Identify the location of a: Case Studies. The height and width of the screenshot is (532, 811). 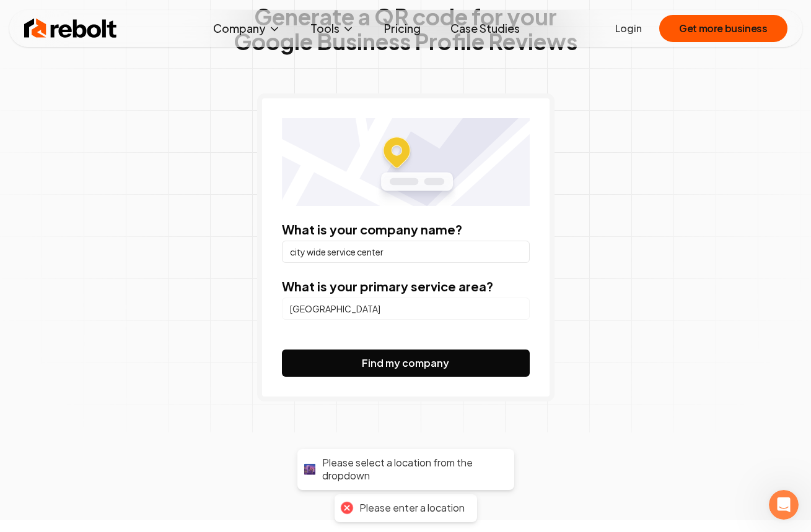
(485, 29).